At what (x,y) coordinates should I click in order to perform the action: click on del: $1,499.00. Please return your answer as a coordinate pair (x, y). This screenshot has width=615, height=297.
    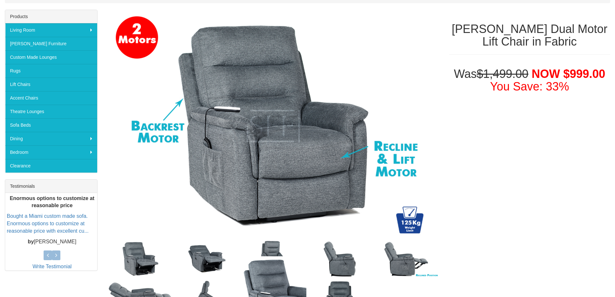
    Looking at the image, I should click on (502, 74).